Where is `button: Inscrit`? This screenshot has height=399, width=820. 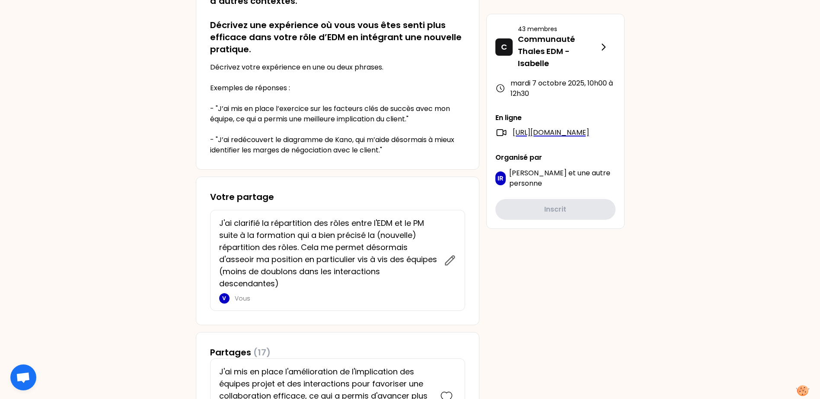
button: Inscrit is located at coordinates (555, 210).